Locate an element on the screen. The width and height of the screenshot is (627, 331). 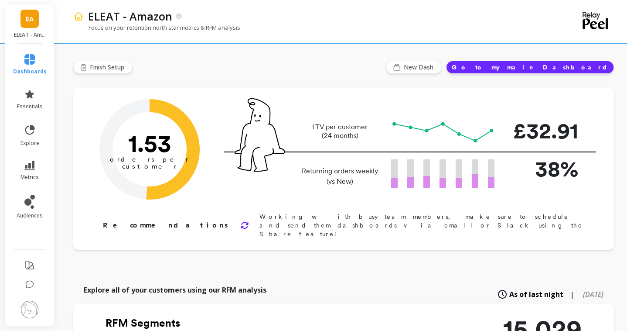
p: LTV per customer (24 months) is located at coordinates (340, 131).